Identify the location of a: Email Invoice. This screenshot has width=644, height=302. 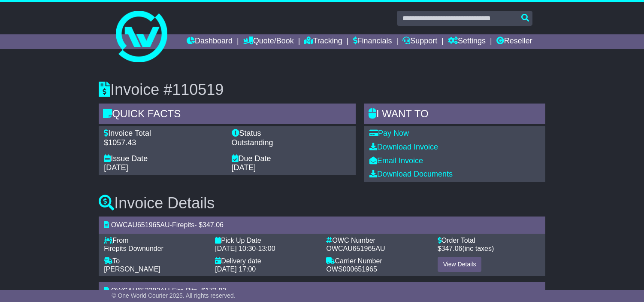
(396, 161).